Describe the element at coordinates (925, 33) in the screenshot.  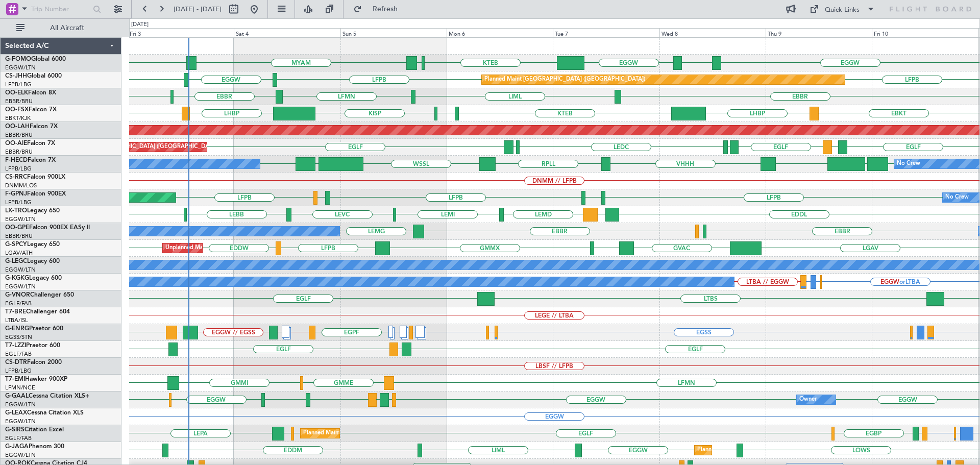
I see `div: Fri 10` at that location.